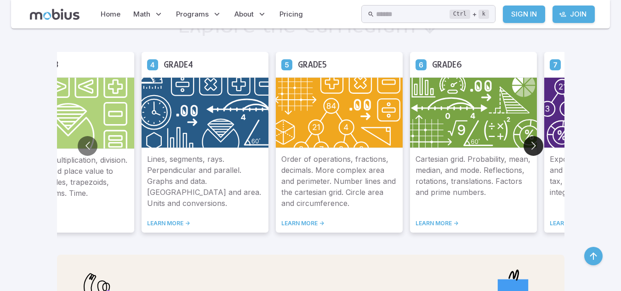 The width and height of the screenshot is (621, 291). Describe the element at coordinates (291, 14) in the screenshot. I see `a: Pricing` at that location.